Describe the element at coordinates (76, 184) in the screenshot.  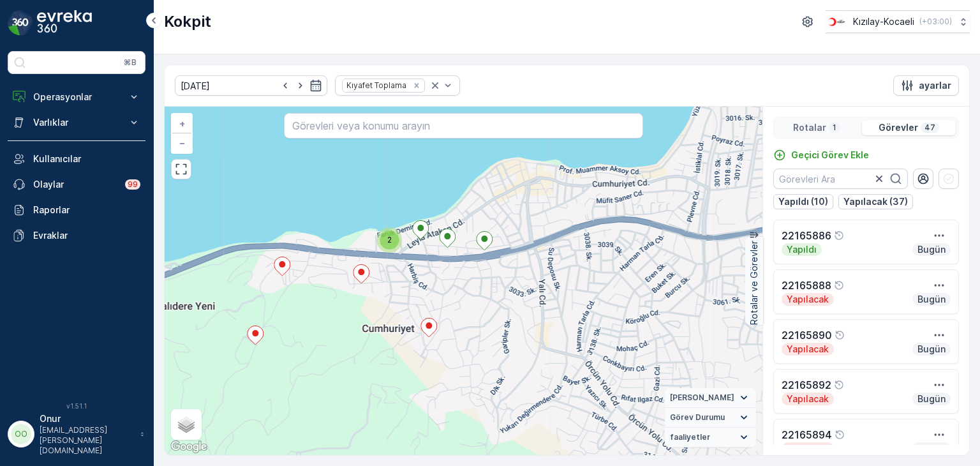
I see `a: Olaylar99` at that location.